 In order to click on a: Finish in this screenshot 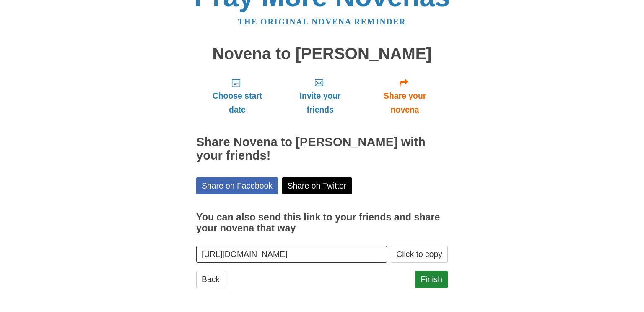, I will do `click(431, 279)`.